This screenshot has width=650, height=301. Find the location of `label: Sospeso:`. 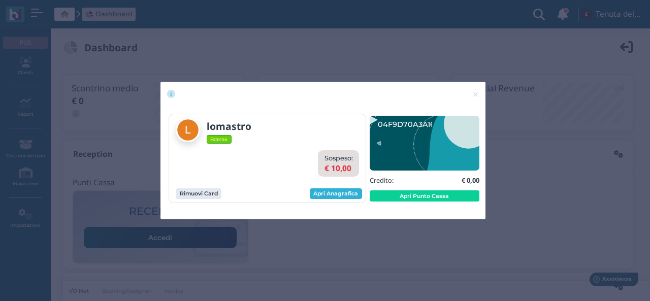

label: Sospeso: is located at coordinates (339, 158).